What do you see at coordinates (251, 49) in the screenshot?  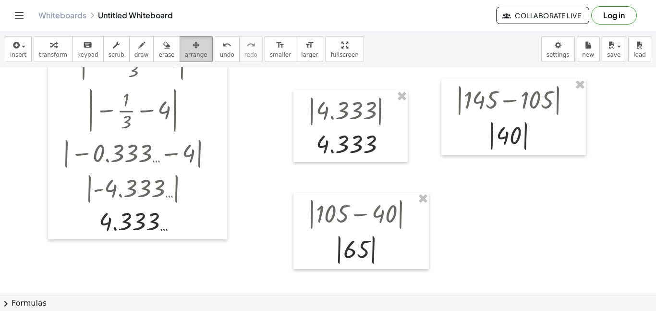 I see `button: redoredo` at bounding box center [251, 49].